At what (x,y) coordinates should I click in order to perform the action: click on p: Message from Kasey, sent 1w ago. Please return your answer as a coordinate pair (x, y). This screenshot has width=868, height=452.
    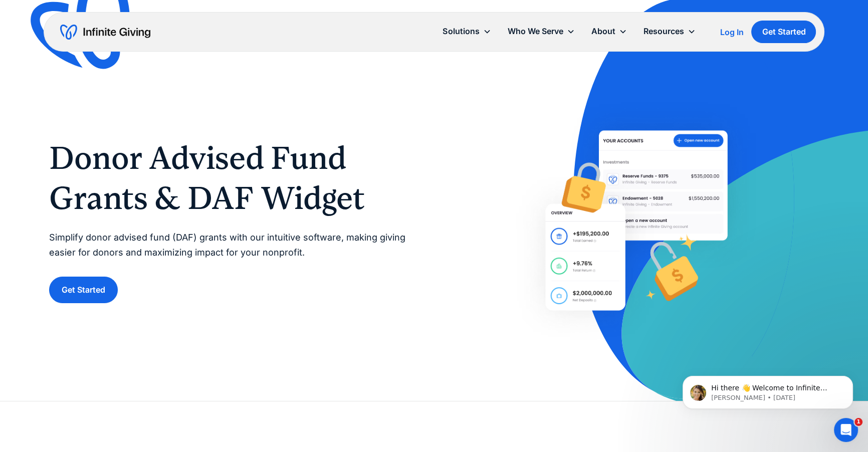
    Looking at the image, I should click on (109, 43).